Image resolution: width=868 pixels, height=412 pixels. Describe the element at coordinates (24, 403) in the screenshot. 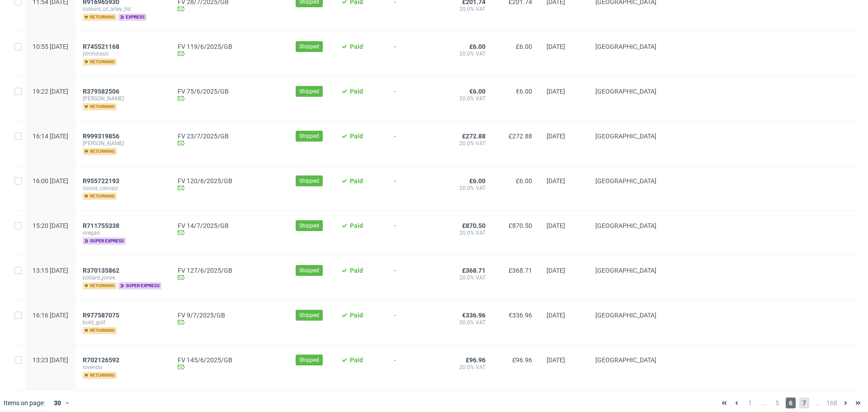

I see `span: Items on page:` at that location.